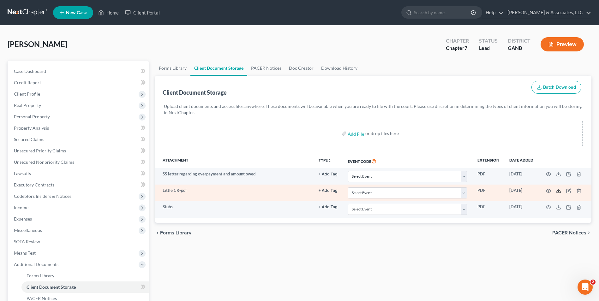 Image resolution: width=599 pixels, height=301 pixels. Describe the element at coordinates (36, 264) in the screenshot. I see `span: Additional Documents` at that location.